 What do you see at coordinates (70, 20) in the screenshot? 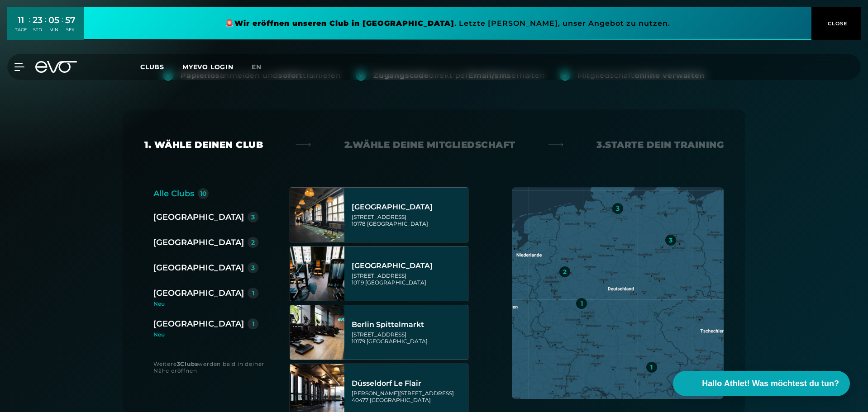
I see `div: 57` at bounding box center [70, 20].